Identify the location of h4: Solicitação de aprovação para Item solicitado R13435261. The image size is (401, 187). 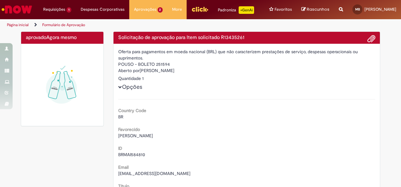
(247, 38).